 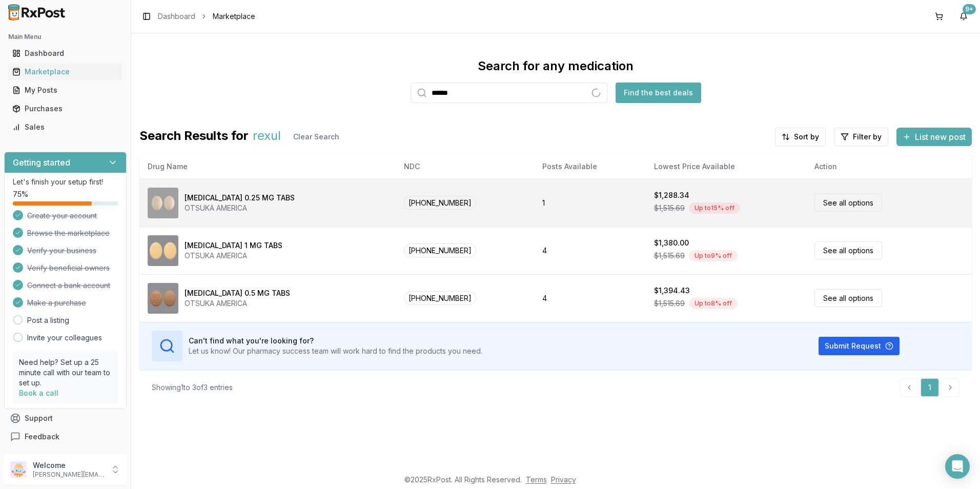 What do you see at coordinates (68, 466) in the screenshot?
I see `p: Welcome` at bounding box center [68, 466].